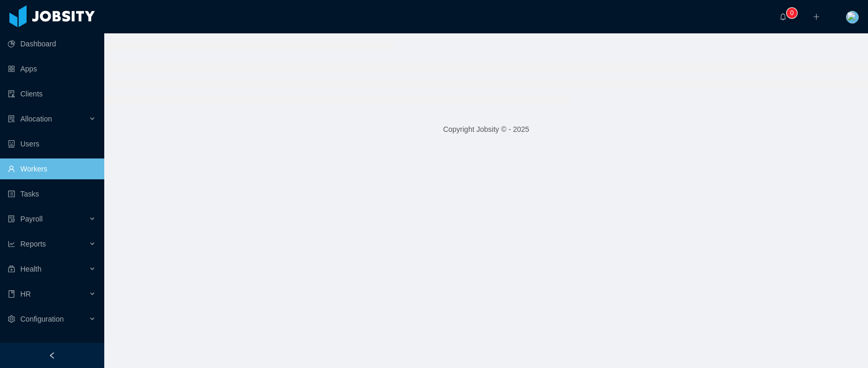  What do you see at coordinates (52, 43) in the screenshot?
I see `a: icon: pie-chartDashboard` at bounding box center [52, 43].